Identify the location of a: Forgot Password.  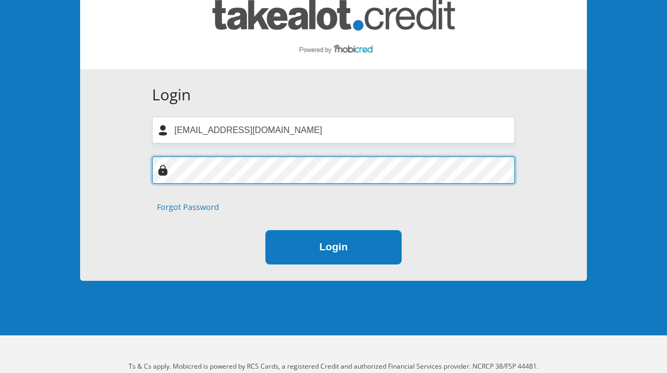
(188, 207).